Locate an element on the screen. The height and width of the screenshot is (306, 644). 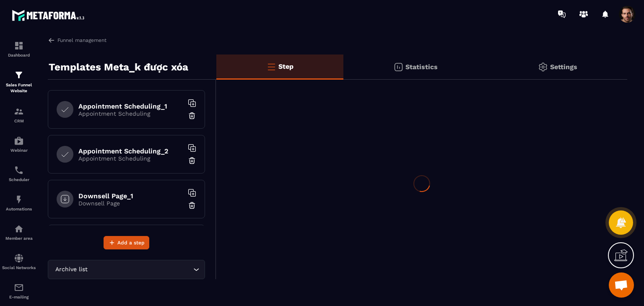
input: Search for option is located at coordinates (140, 270).